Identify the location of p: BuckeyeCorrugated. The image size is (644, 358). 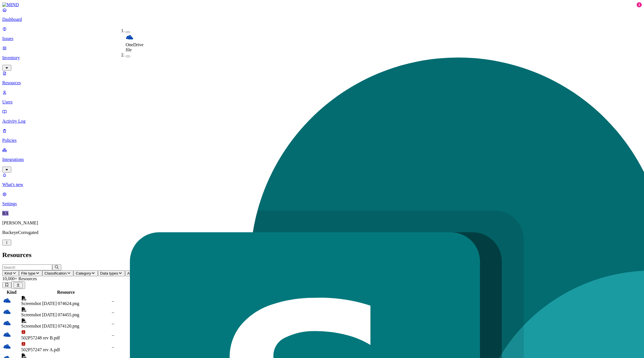
(322, 232).